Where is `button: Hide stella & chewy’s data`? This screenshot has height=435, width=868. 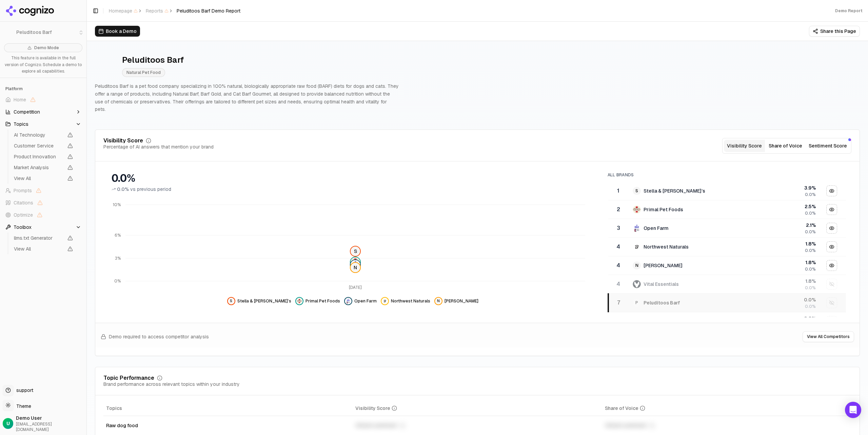 button: Hide stella & chewy’s data is located at coordinates (832, 191).